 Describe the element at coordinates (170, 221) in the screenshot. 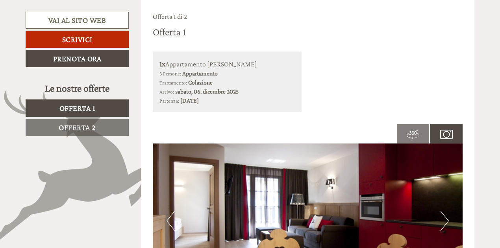

I see `button: Previous` at that location.